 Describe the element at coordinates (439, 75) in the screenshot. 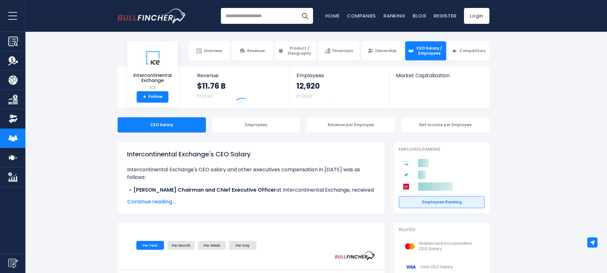

I see `span: Market Capitalization` at that location.